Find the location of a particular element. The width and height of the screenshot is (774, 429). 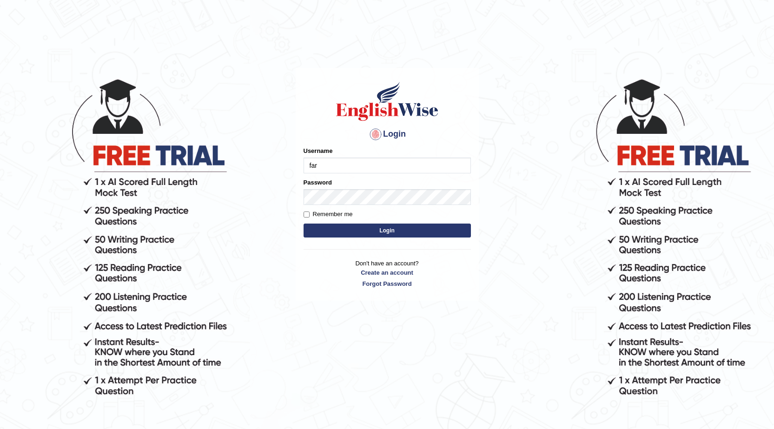

a: Forgot Password is located at coordinates (387, 284).